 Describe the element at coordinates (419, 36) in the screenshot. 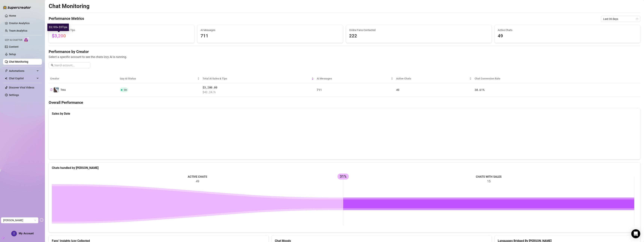

I see `span: 222` at that location.